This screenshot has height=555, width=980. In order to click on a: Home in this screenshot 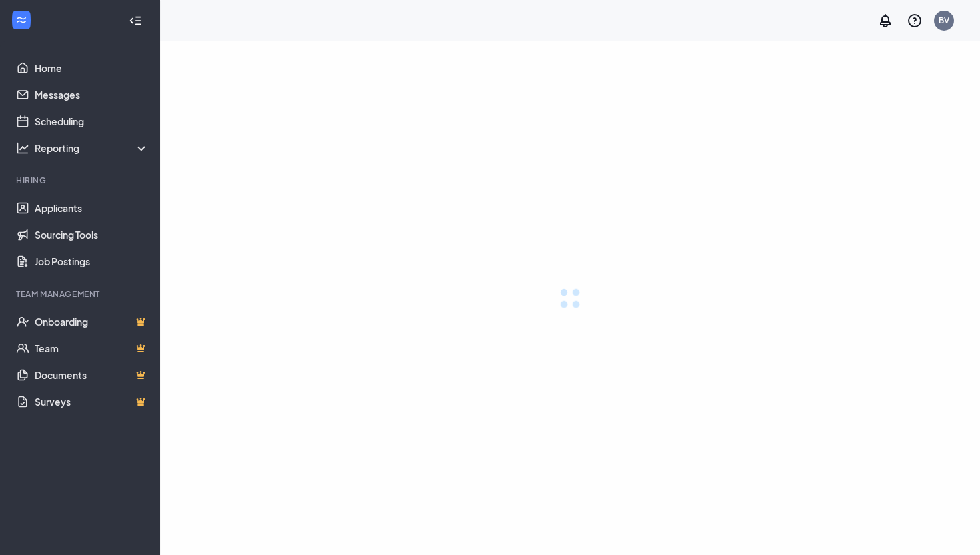, I will do `click(91, 68)`.